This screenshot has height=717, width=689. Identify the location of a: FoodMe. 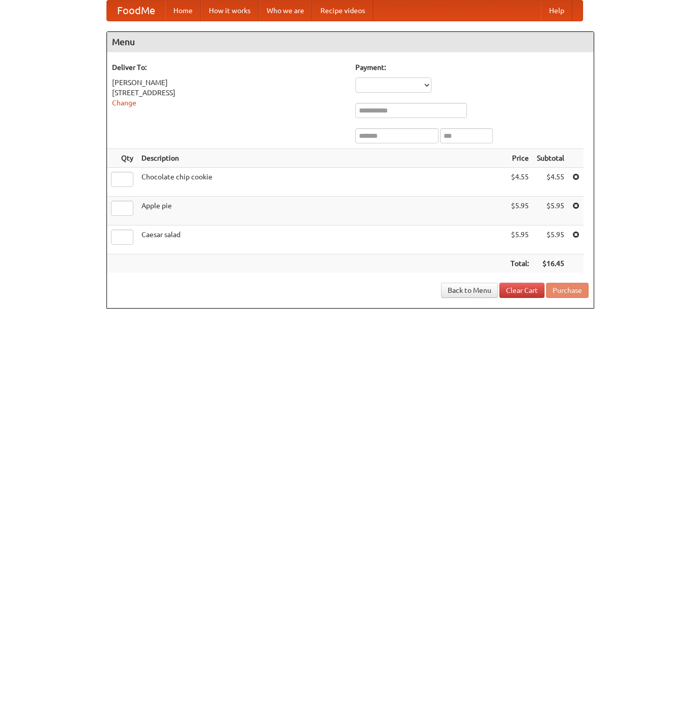
(136, 11).